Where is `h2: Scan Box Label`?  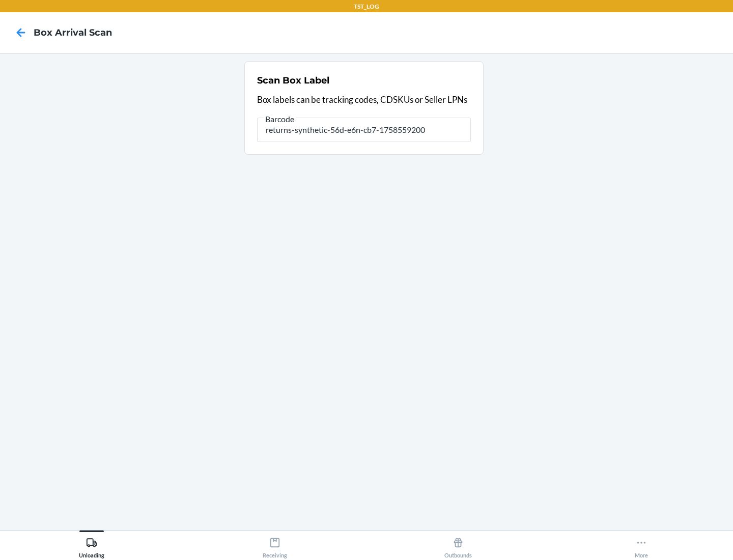
h2: Scan Box Label is located at coordinates (293, 80).